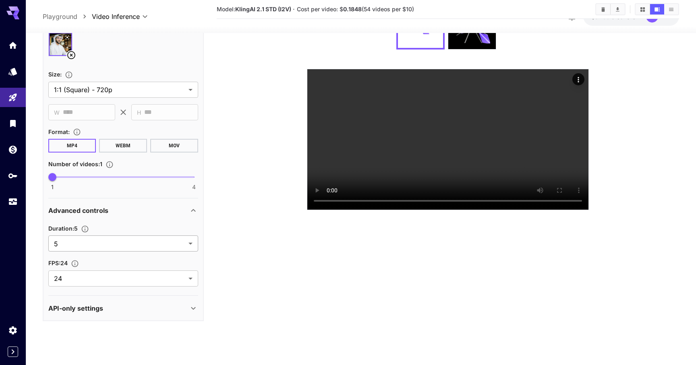 This screenshot has width=696, height=365. What do you see at coordinates (59, 132) in the screenshot?
I see `span: Format :` at bounding box center [59, 132].